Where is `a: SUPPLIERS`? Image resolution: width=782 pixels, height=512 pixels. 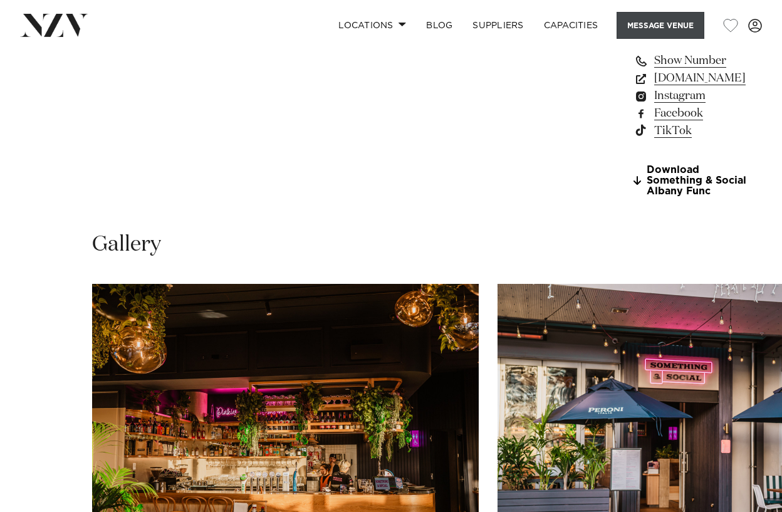 a: SUPPLIERS is located at coordinates (498, 25).